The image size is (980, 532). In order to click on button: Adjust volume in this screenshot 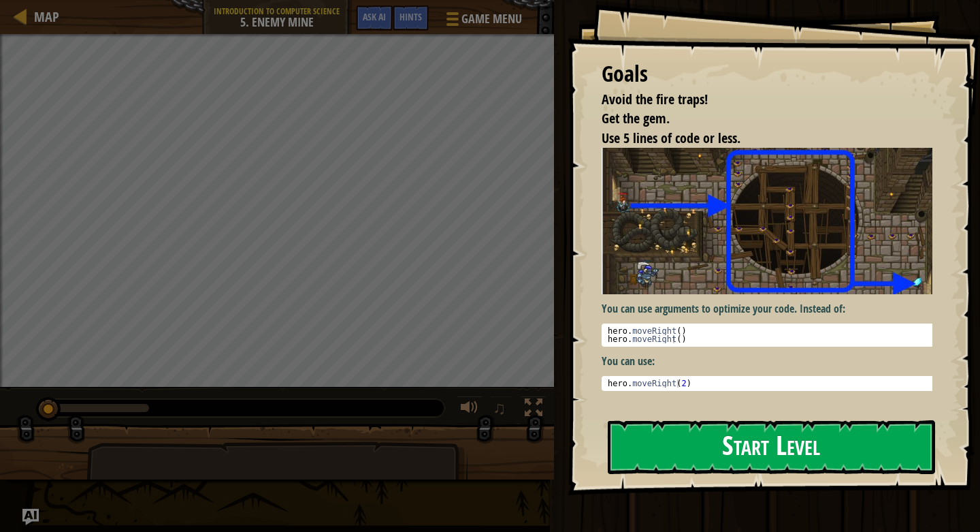, I will do `click(469, 410)`.